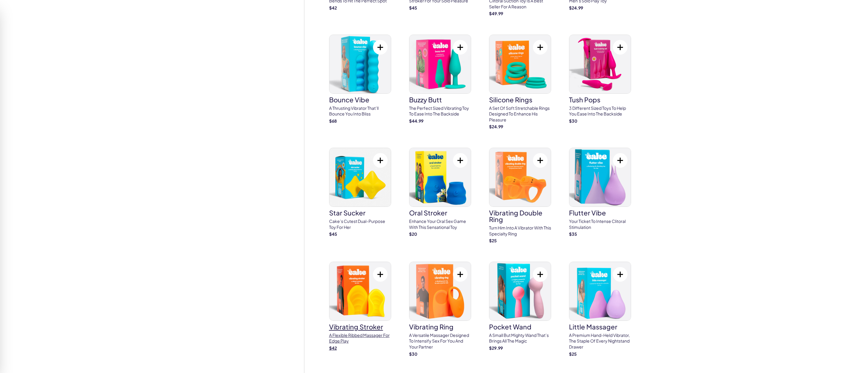 Image resolution: width=868 pixels, height=373 pixels. Describe the element at coordinates (600, 192) in the screenshot. I see `a: flutter vibeflutter vibeYour ticket to intense clitoral stimulation$35` at that location.